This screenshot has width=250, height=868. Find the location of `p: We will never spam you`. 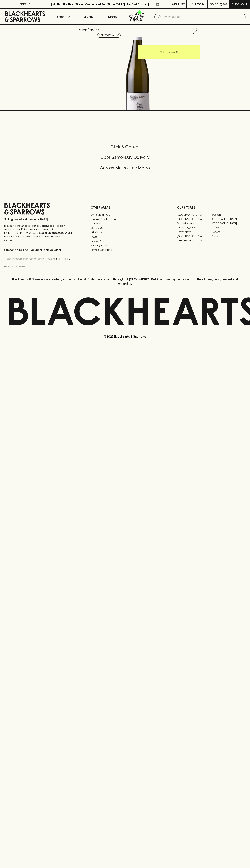

p: We will never spam you is located at coordinates (38, 267).